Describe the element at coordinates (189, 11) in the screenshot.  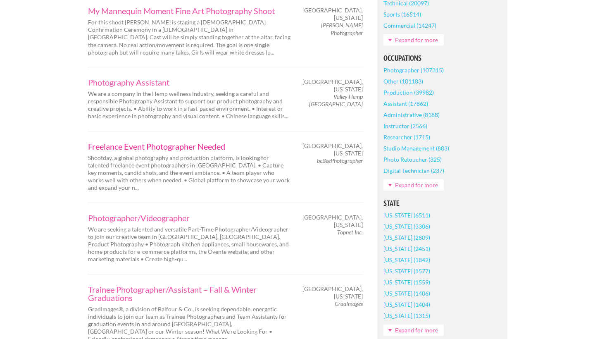
I see `a: My Mannequin Moment Fine Art Photography Shoot` at that location.